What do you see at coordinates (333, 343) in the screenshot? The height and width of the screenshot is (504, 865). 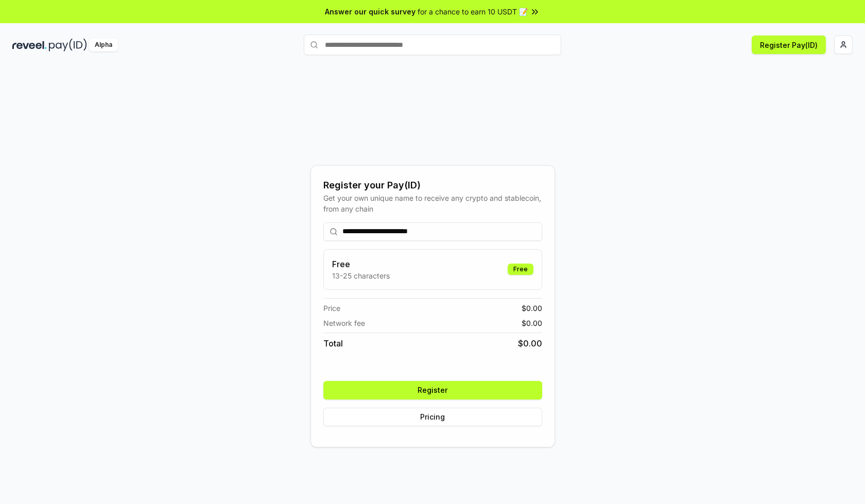 I see `span: Total` at bounding box center [333, 343].